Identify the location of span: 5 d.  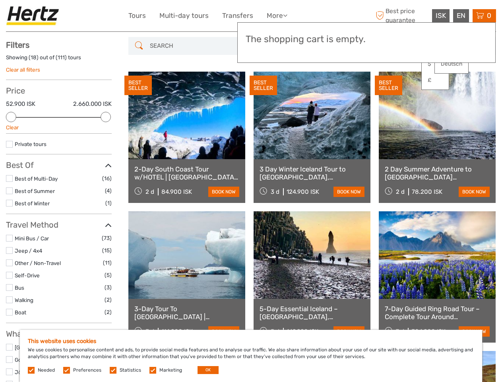
(275, 331).